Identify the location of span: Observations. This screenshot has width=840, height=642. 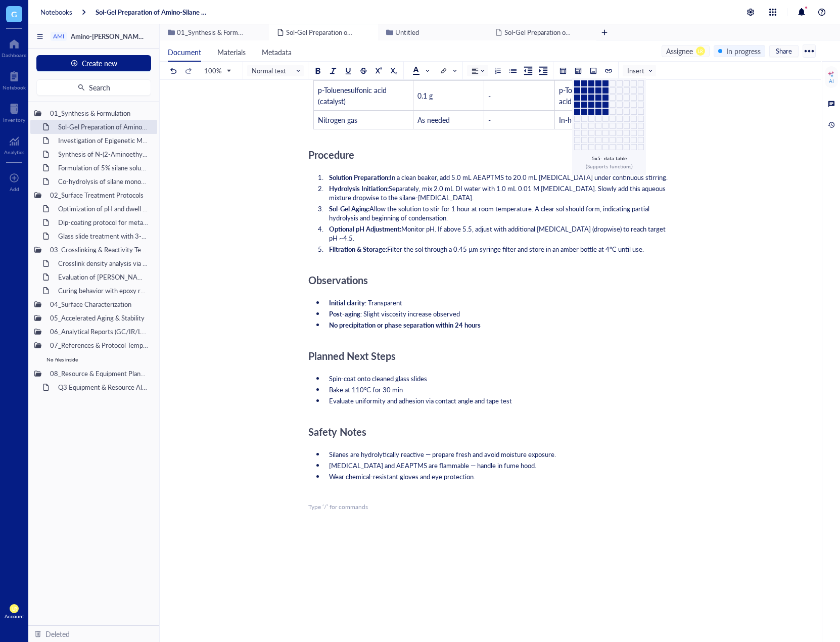
(338, 280).